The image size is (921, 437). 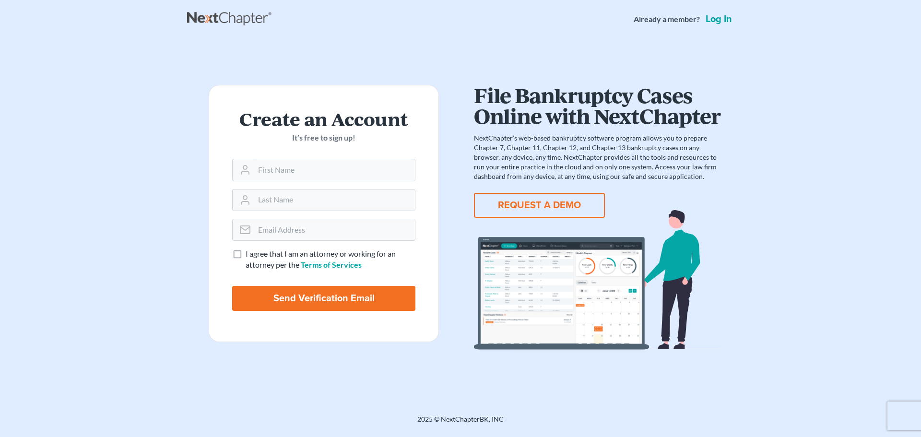 I want to click on button: REQUEST A DEMO, so click(x=539, y=205).